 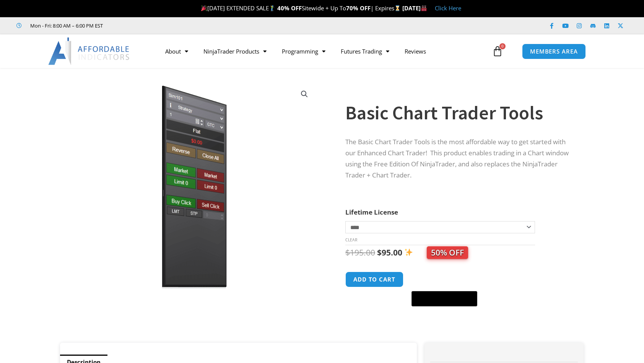 I want to click on span: MEMBERS AREA, so click(x=554, y=51).